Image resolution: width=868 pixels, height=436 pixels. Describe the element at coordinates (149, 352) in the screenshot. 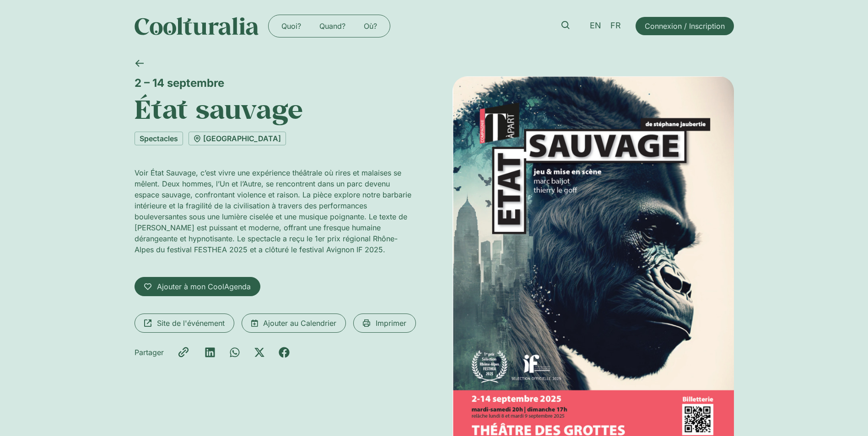

I see `div: Partager` at that location.